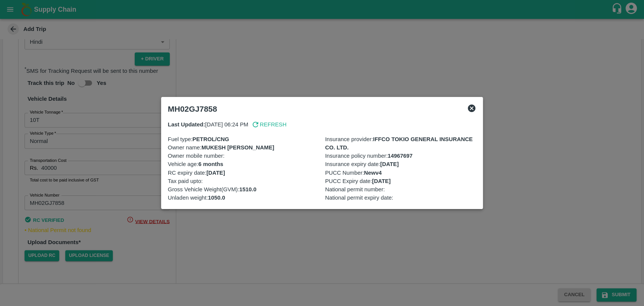 Image resolution: width=644 pixels, height=306 pixels. I want to click on p: Vehicle age :, so click(243, 164).